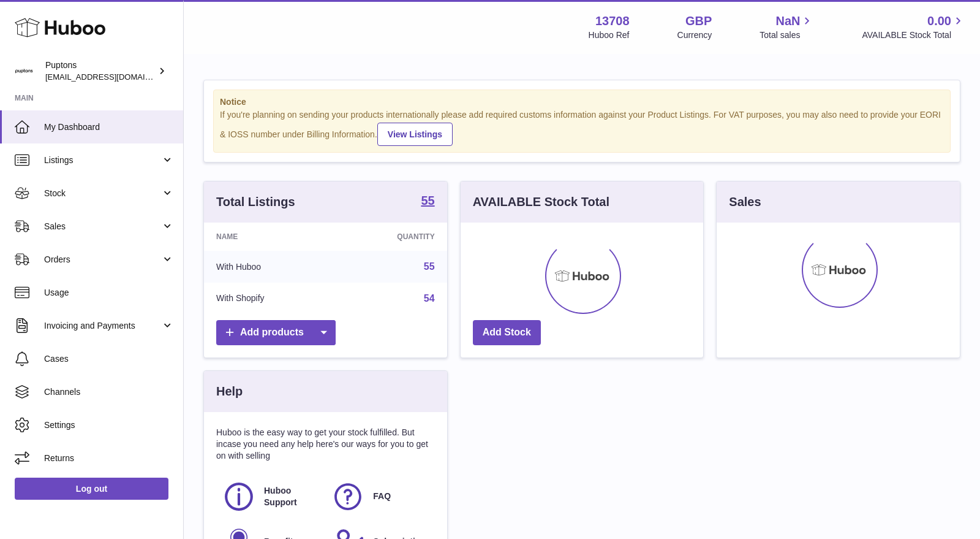 The height and width of the screenshot is (539, 980). I want to click on strong: 55, so click(428, 201).